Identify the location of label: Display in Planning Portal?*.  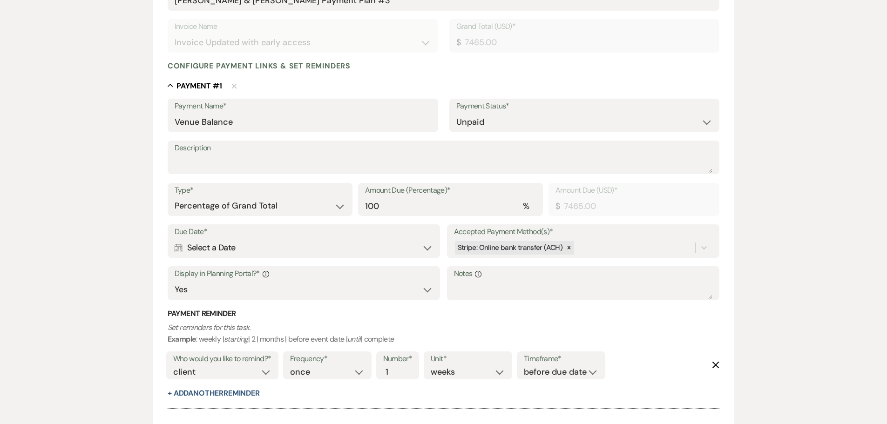
(304, 274).